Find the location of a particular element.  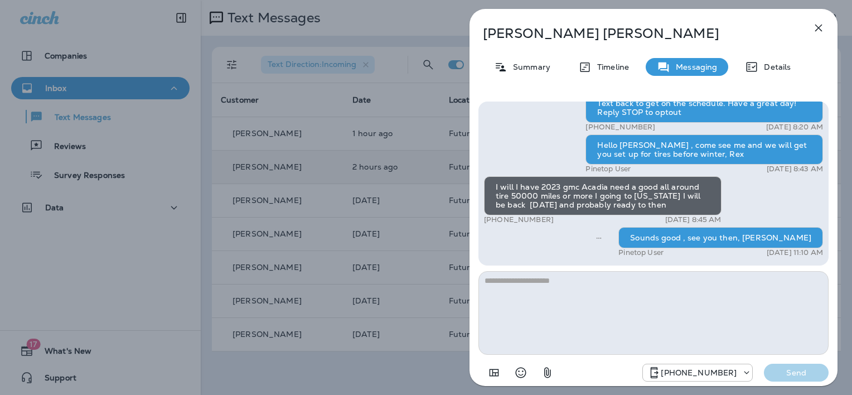

p: Timeline is located at coordinates (610, 67).